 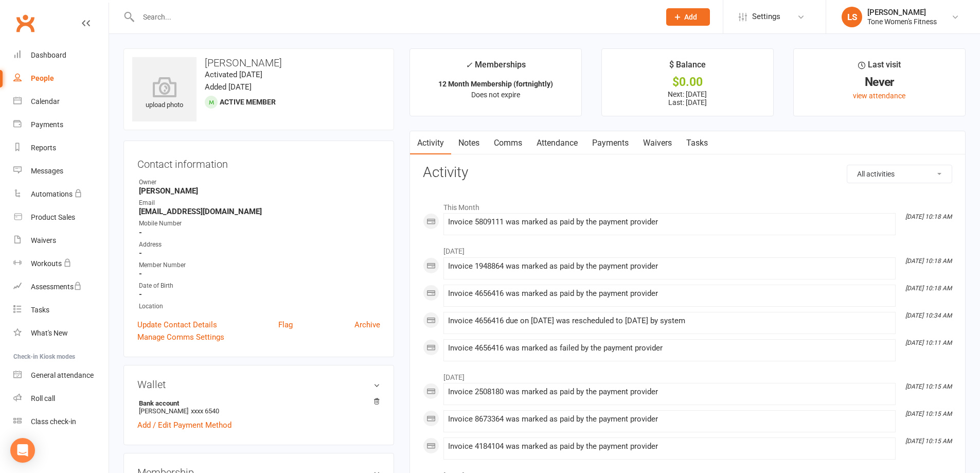 I want to click on a: What's New, so click(x=61, y=333).